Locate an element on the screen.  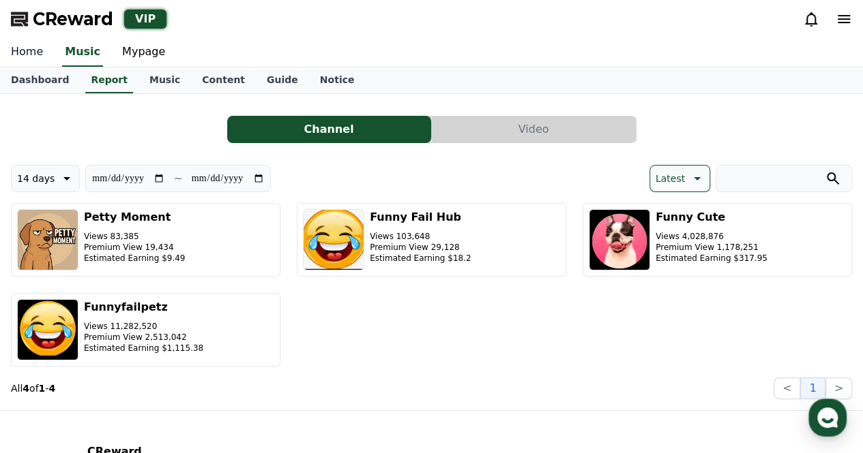
a: Notice is located at coordinates (337, 80).